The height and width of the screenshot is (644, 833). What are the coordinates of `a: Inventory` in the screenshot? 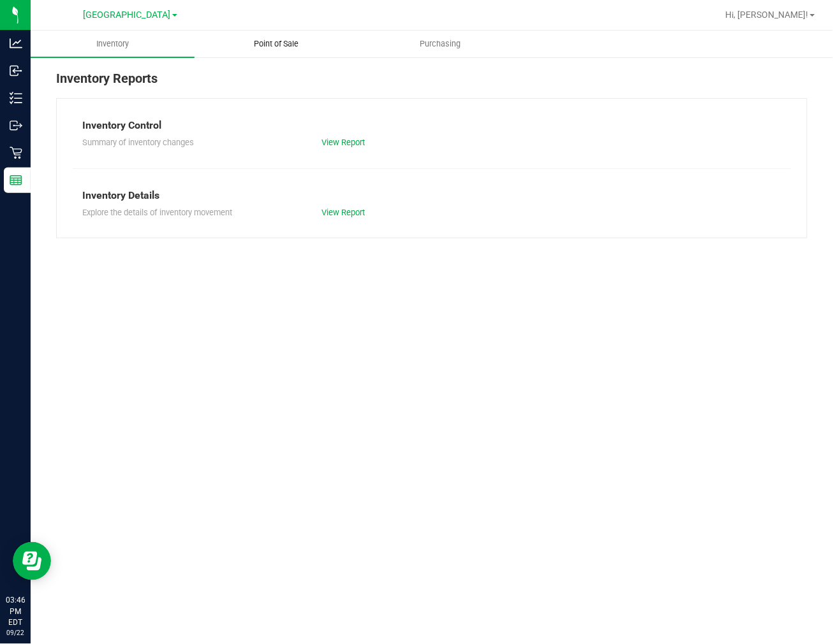 It's located at (112, 44).